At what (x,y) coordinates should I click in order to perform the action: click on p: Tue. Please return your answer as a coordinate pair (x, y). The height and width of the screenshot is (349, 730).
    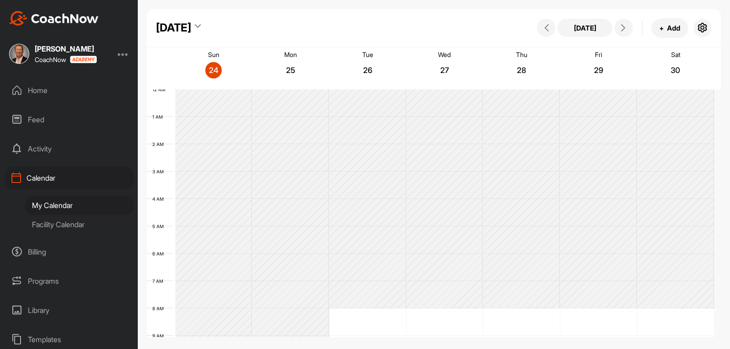
    Looking at the image, I should click on (367, 54).